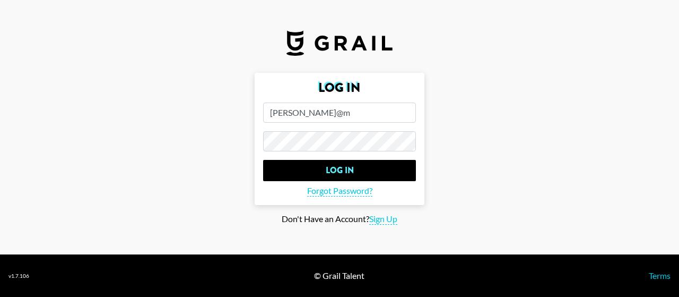  I want to click on span: Sign Up, so click(383, 219).